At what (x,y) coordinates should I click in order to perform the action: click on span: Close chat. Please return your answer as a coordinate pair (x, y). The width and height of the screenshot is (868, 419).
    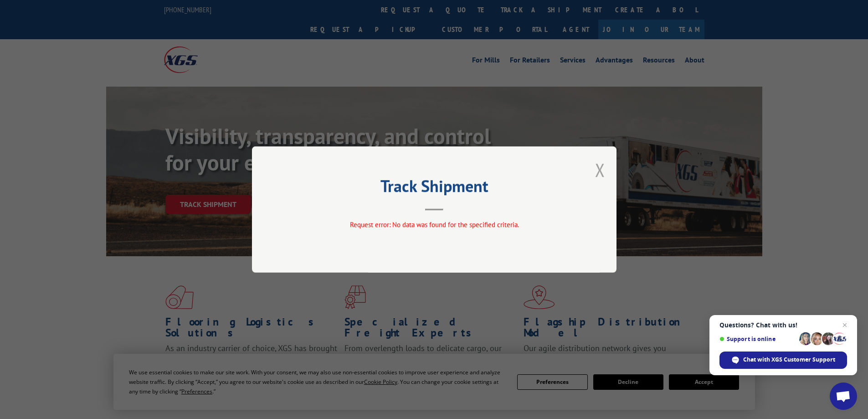
    Looking at the image, I should click on (845, 325).